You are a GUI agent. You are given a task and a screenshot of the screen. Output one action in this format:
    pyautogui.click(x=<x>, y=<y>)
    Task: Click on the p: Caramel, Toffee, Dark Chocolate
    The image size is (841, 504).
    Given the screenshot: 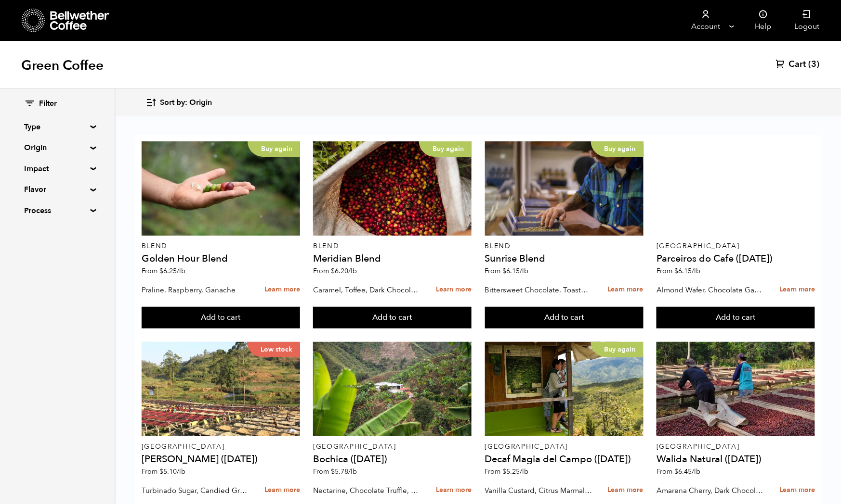 What is the action you would take?
    pyautogui.click(x=367, y=290)
    